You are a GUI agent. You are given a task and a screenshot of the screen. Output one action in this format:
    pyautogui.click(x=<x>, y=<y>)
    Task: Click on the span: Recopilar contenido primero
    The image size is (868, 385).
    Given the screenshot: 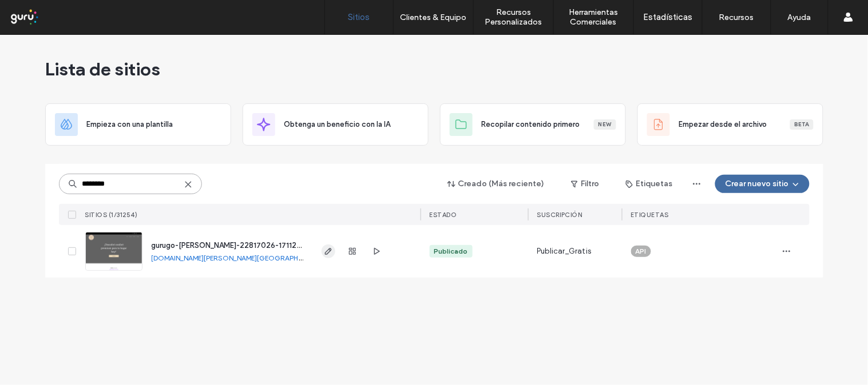 What is the action you would take?
    pyautogui.click(x=531, y=125)
    